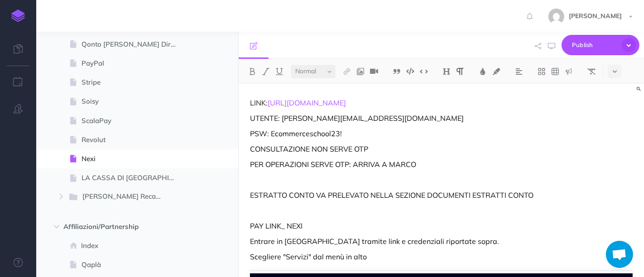 Image resolution: width=644 pixels, height=277 pixels. I want to click on img: Add image button, so click(360, 71).